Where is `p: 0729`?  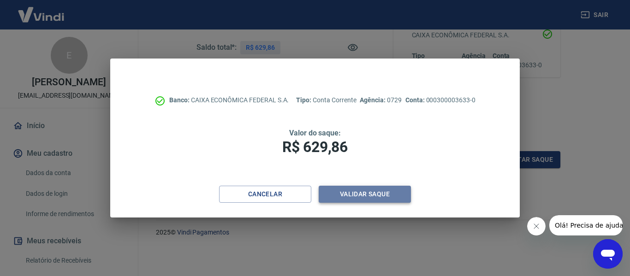 p: 0729 is located at coordinates (380, 100).